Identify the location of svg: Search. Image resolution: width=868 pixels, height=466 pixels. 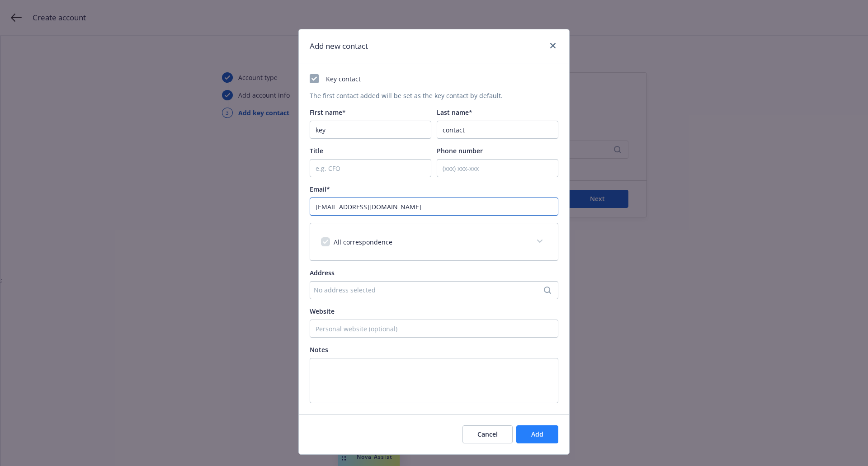
(548, 291).